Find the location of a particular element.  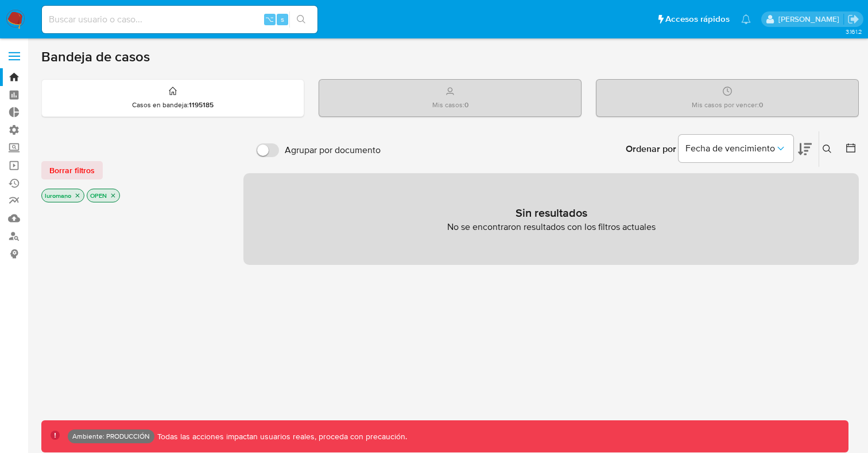

span: Accesos rápidos is located at coordinates (697, 19).